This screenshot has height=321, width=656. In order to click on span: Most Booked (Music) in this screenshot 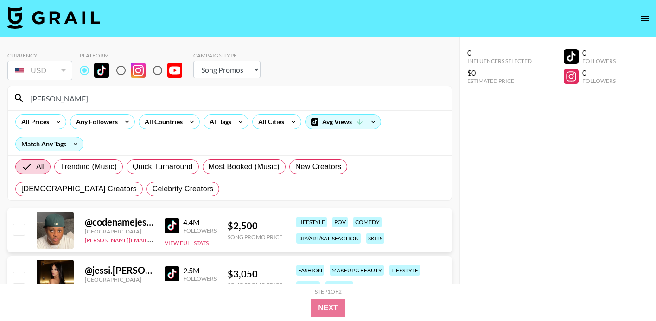, I will do `click(244, 167)`.